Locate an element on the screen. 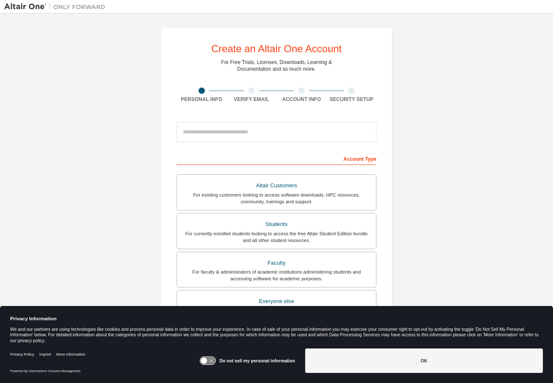  div: Verify Email is located at coordinates (251, 99).